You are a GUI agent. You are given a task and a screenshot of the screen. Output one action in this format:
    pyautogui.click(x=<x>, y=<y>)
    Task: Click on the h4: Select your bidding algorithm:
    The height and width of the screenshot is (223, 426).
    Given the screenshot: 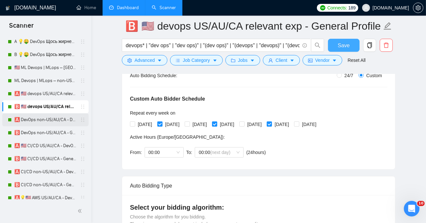 What is the action you would take?
    pyautogui.click(x=258, y=207)
    